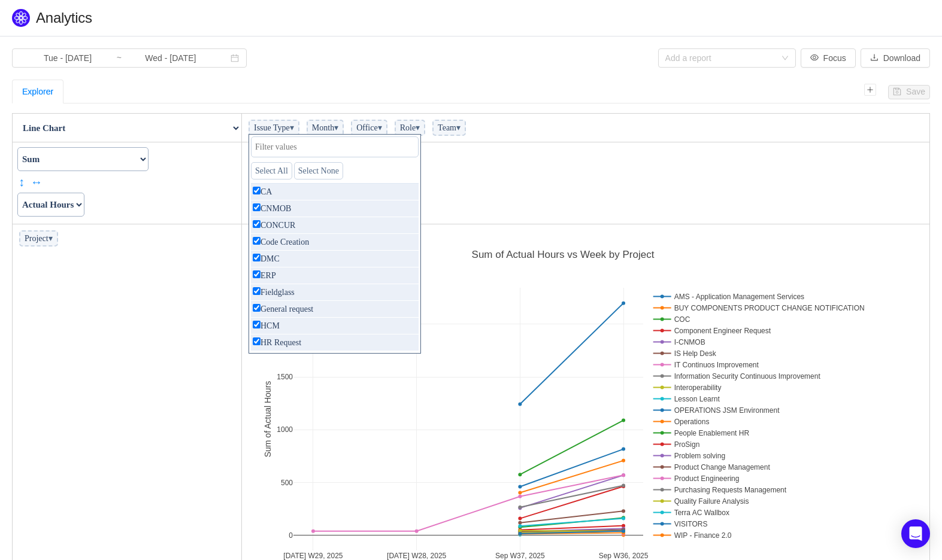  What do you see at coordinates (334, 208) in the screenshot?
I see `p: CNMOB` at bounding box center [334, 208].